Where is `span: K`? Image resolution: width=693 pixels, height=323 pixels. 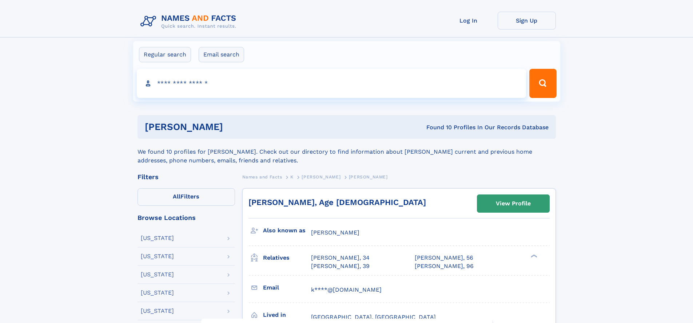 span: K is located at coordinates (292, 177).